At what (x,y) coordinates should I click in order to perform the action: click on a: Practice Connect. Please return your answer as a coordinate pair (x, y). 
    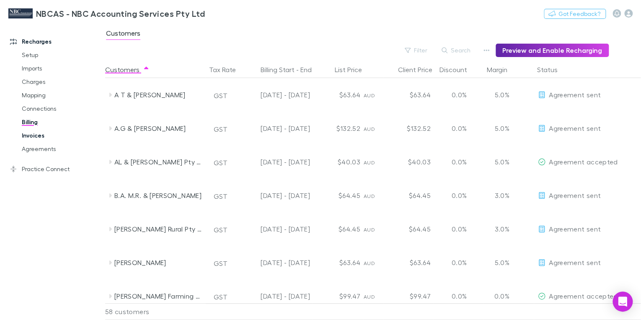
    Looking at the image, I should click on (55, 169).